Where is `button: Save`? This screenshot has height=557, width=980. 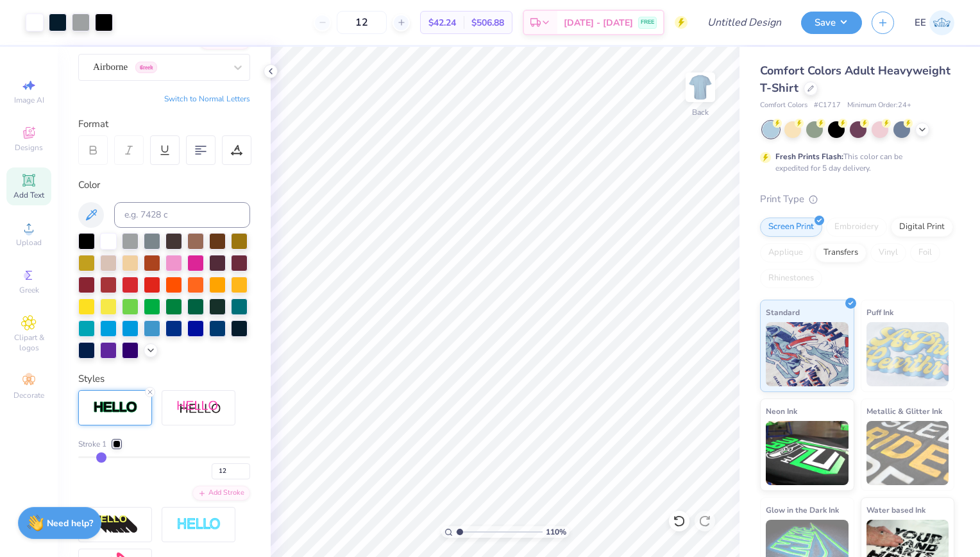
button: Save is located at coordinates (831, 22).